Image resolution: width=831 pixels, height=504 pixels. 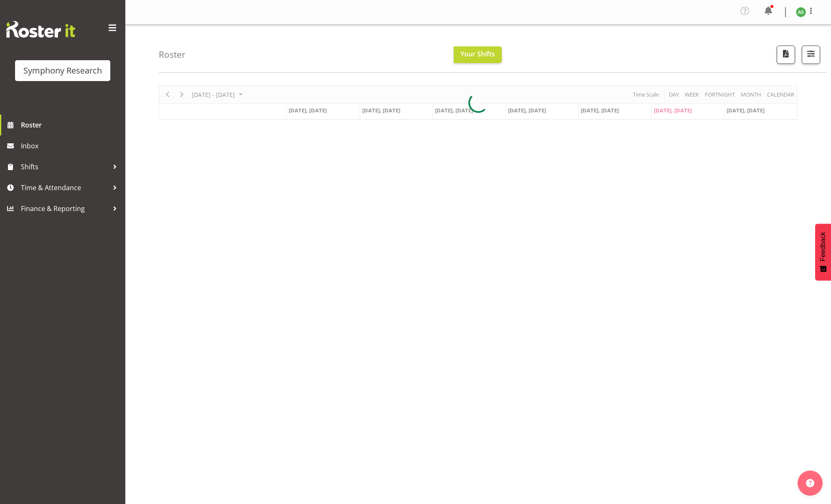 I want to click on img: help-xxl-2.png, so click(x=810, y=483).